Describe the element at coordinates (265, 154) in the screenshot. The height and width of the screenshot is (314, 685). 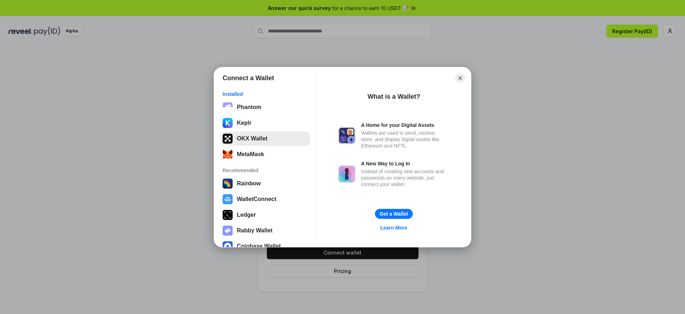
I see `button: MetaMask` at that location.